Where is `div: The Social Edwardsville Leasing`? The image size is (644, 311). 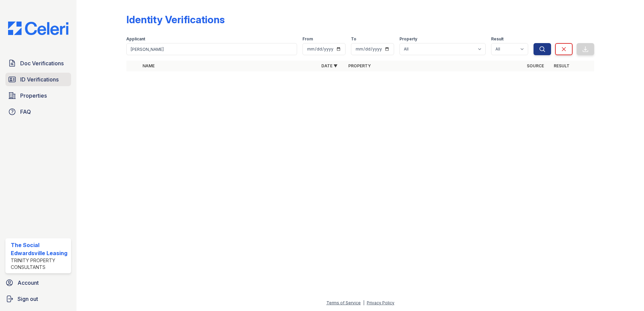 div: The Social Edwardsville Leasing is located at coordinates (40, 249).